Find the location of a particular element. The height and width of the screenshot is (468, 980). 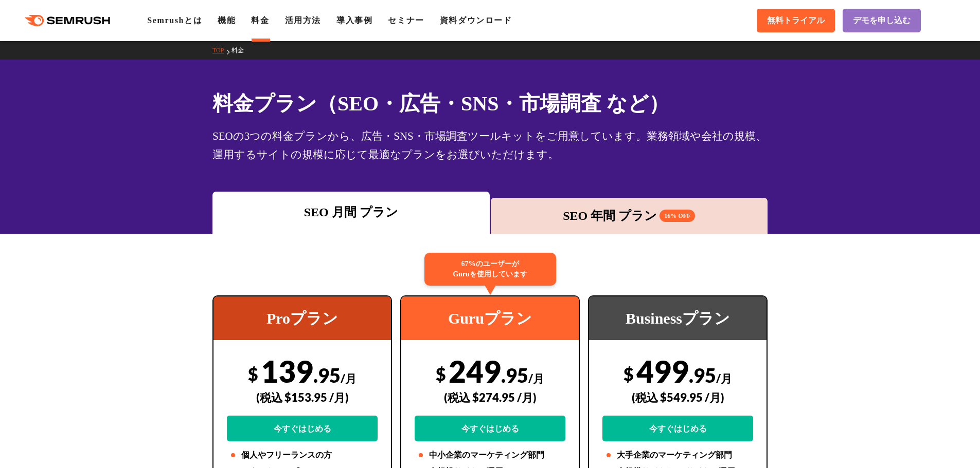

div: Proプラン is located at coordinates (302, 318).